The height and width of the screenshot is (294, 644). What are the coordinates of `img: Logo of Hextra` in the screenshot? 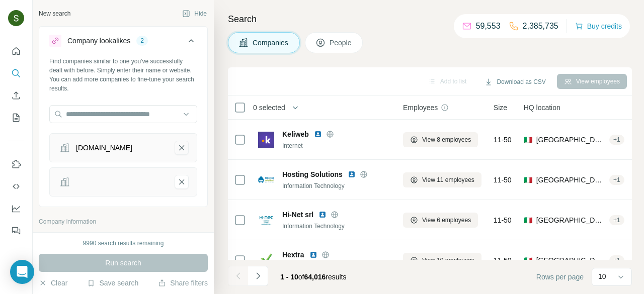 It's located at (266, 260).